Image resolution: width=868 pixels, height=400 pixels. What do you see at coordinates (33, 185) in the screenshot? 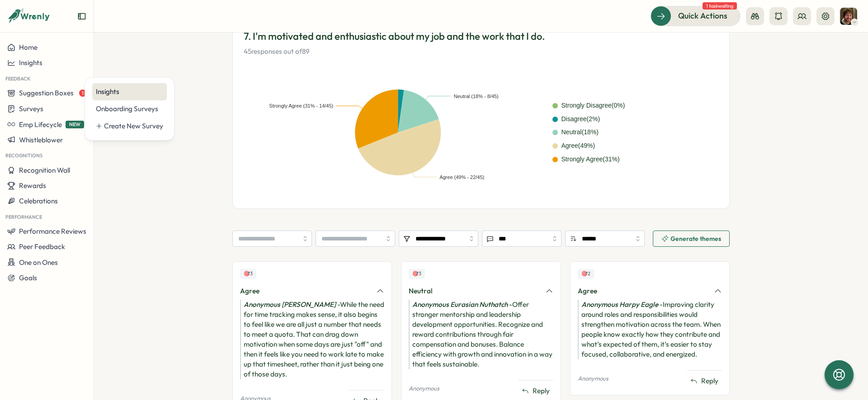
I see `span: Rewards` at bounding box center [33, 185].